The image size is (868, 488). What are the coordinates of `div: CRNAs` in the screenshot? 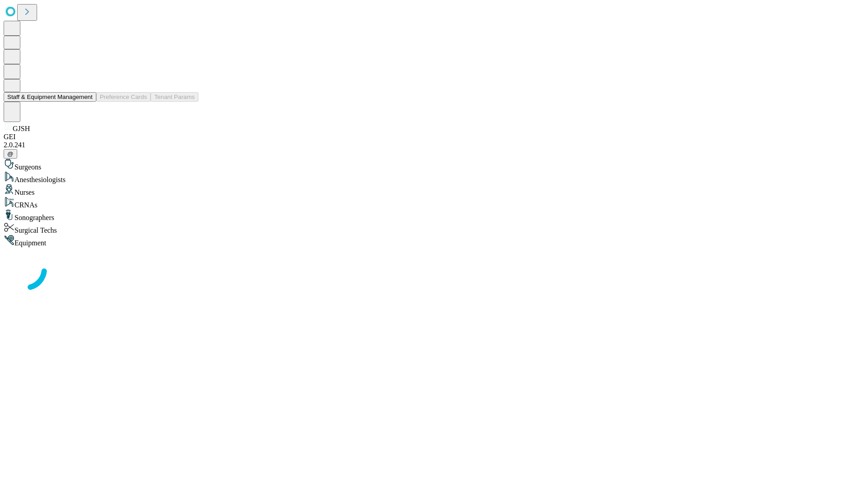 It's located at (434, 203).